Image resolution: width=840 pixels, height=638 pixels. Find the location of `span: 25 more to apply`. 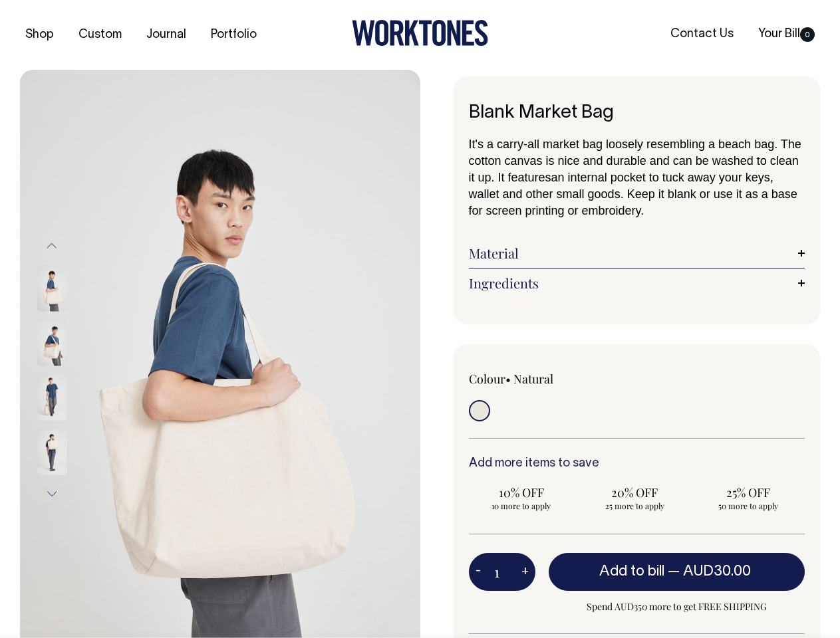

span: 25 more to apply is located at coordinates (635, 506).